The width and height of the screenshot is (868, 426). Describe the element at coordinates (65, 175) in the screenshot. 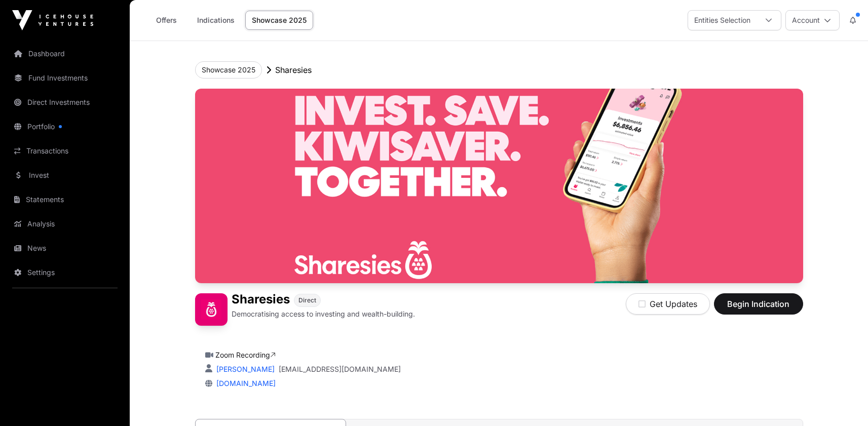

I see `a: Invest` at that location.